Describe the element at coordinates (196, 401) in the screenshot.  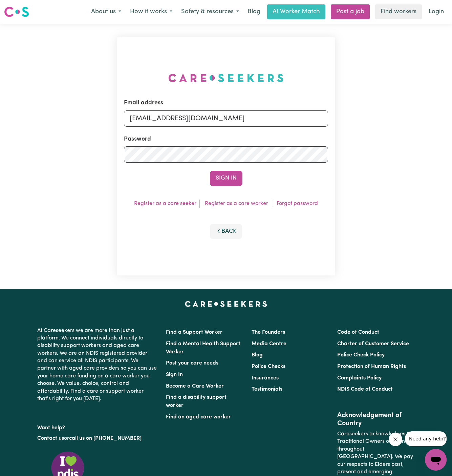
I see `a: Find a disability support worker` at that location.